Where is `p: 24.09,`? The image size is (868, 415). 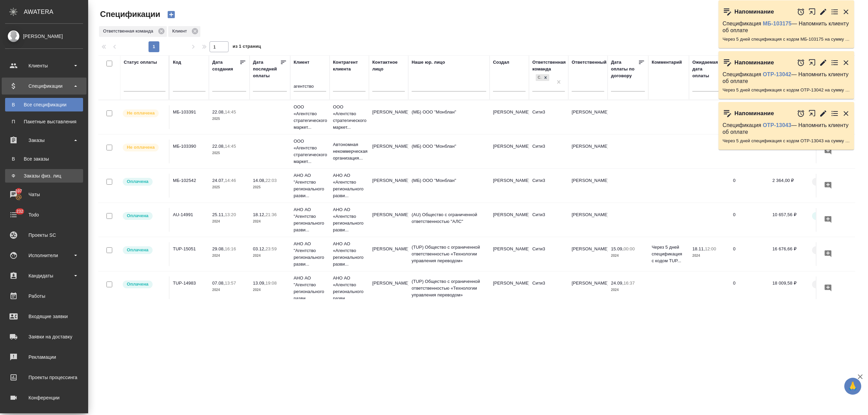 p: 24.09, is located at coordinates (617, 283).